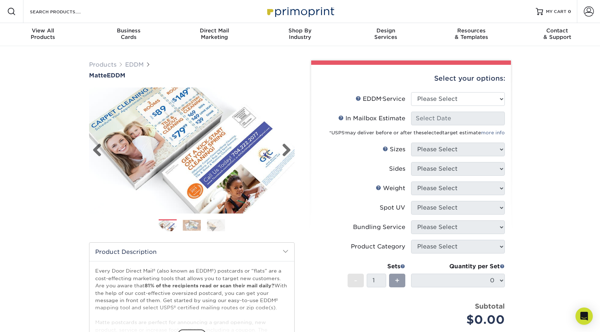  I want to click on span: Contact, so click(557, 31).